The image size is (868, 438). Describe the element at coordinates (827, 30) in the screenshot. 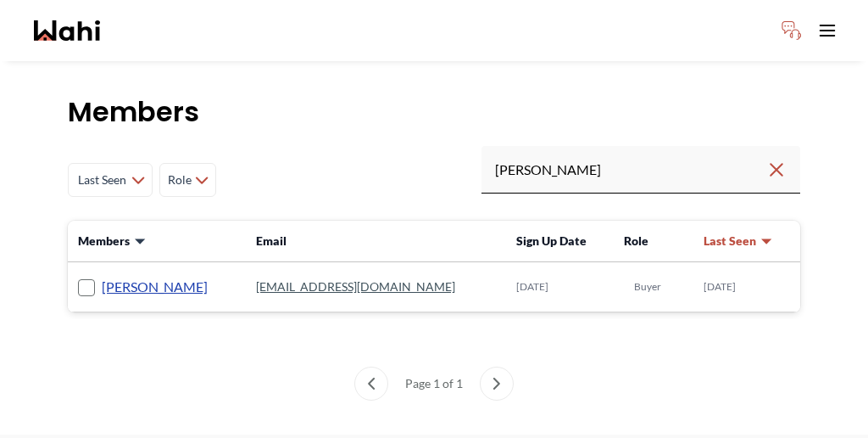

I see `button: Toggle open navigation menu` at that location.